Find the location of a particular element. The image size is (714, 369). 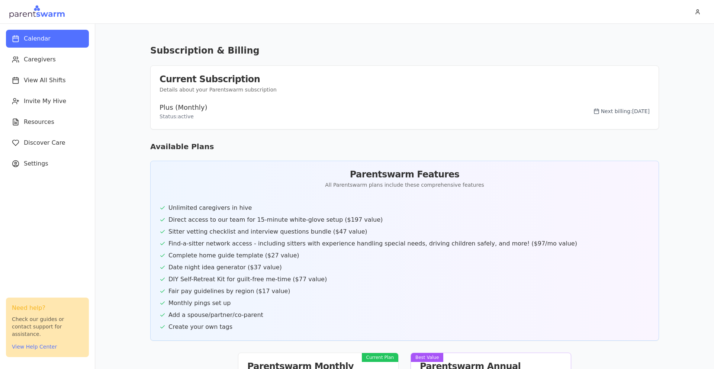

span: Invite My Hive is located at coordinates (45, 101).